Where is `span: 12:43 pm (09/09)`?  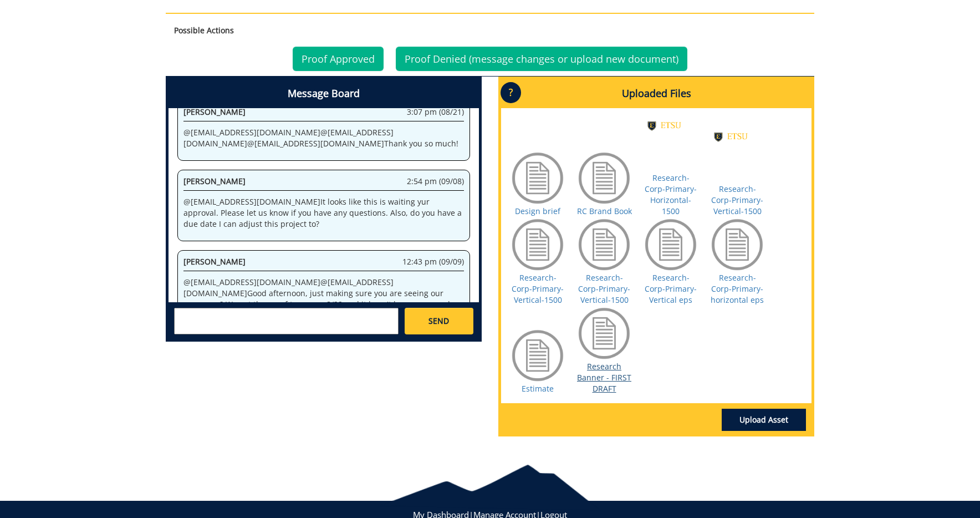 span: 12:43 pm (09/09) is located at coordinates (433, 262).